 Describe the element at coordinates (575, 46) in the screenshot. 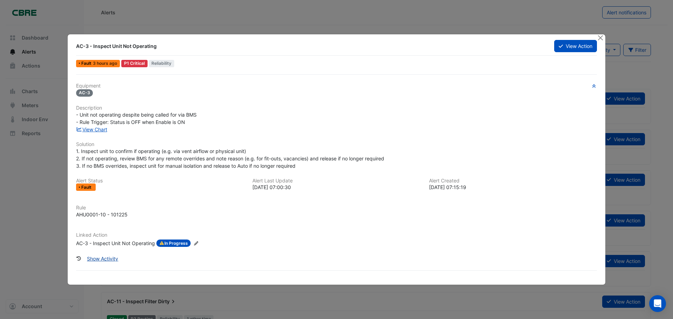

I see `button: View Action` at that location.